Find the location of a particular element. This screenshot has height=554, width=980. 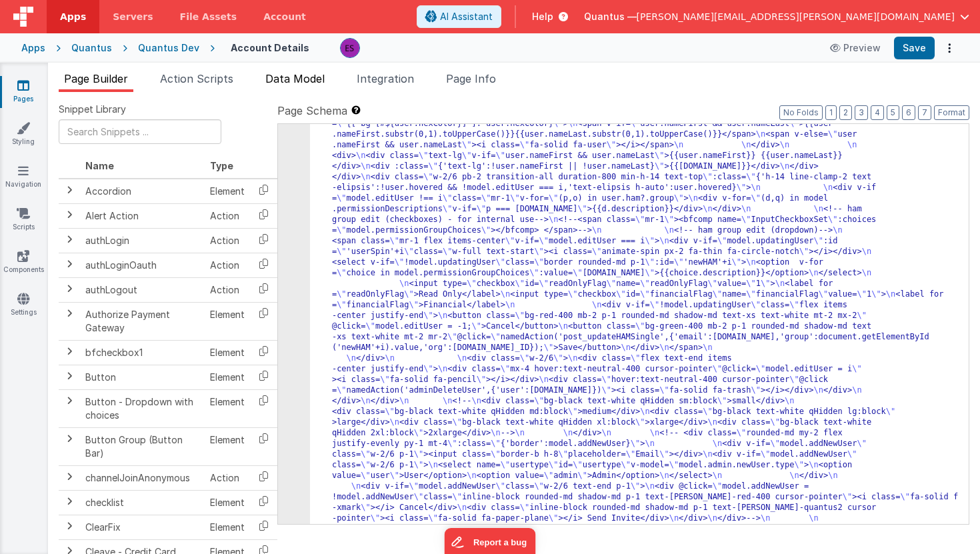

span: Integration is located at coordinates (385, 78).